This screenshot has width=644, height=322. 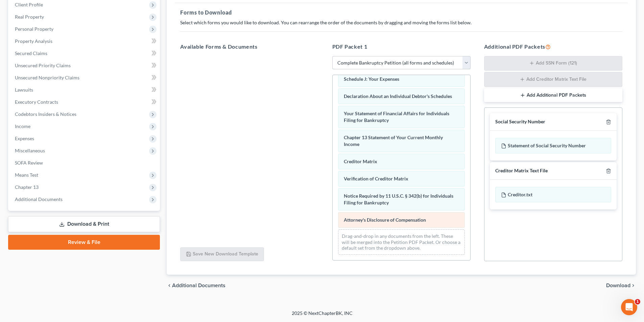 I want to click on i: chevron_right, so click(x=633, y=285).